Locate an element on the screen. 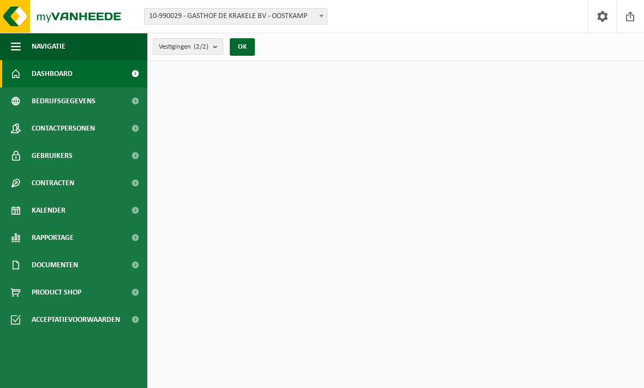 Image resolution: width=644 pixels, height=388 pixels. span: Dashboard is located at coordinates (52, 74).